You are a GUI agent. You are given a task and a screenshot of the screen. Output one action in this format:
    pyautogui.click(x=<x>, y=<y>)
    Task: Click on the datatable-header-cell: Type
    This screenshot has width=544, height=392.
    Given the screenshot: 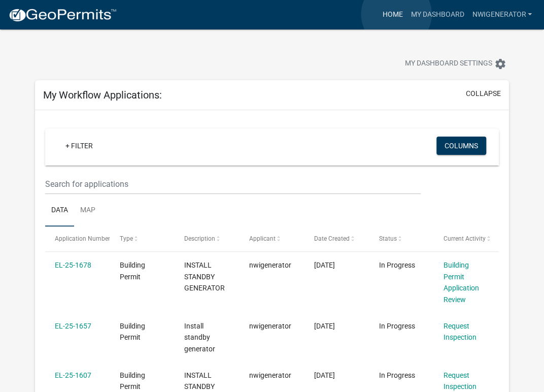 What is the action you would take?
    pyautogui.click(x=142, y=239)
    